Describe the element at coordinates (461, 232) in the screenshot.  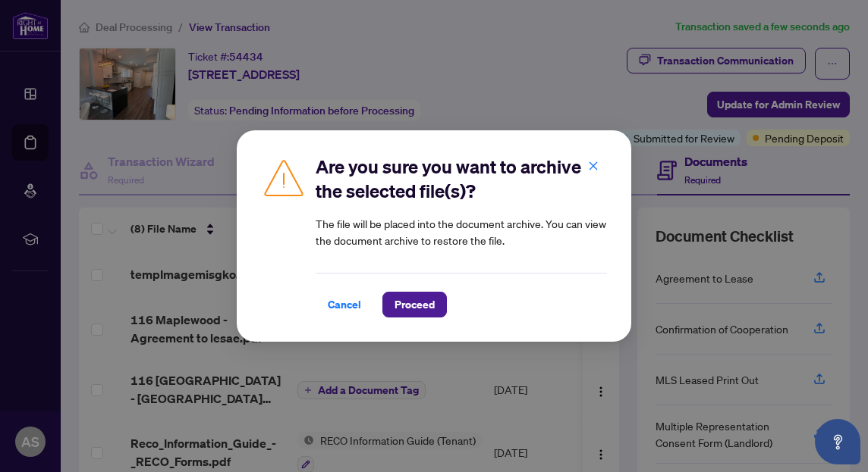
I see `article: The file will be placed into the document archive. You can view the document archive to restore t...` at that location.